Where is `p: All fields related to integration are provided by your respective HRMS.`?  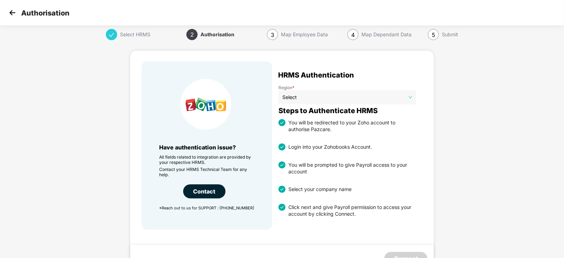 p: All fields related to integration are provided by your respective HRMS. is located at coordinates (207, 160).